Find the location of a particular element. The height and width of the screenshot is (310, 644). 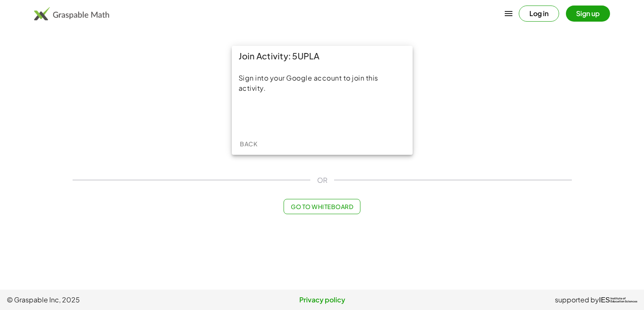

button: Go to Whiteboard is located at coordinates (322, 207).